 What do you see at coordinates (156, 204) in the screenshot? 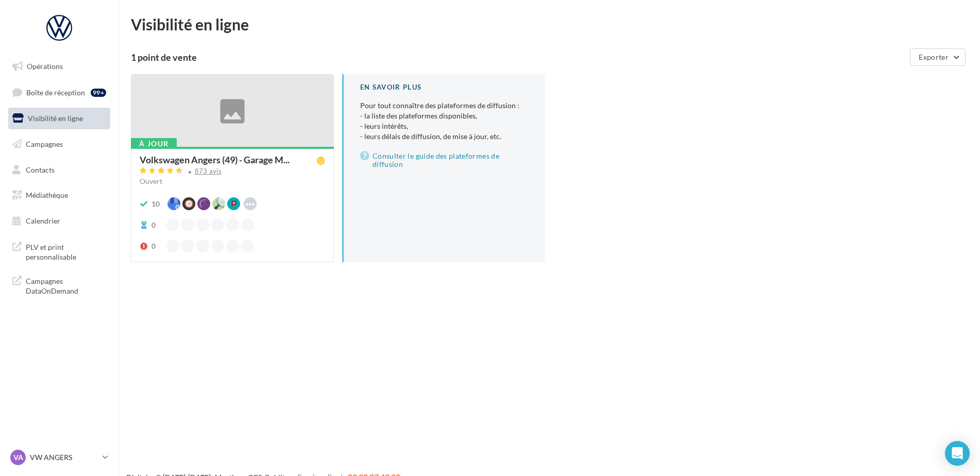
I see `div: 10` at bounding box center [156, 204].